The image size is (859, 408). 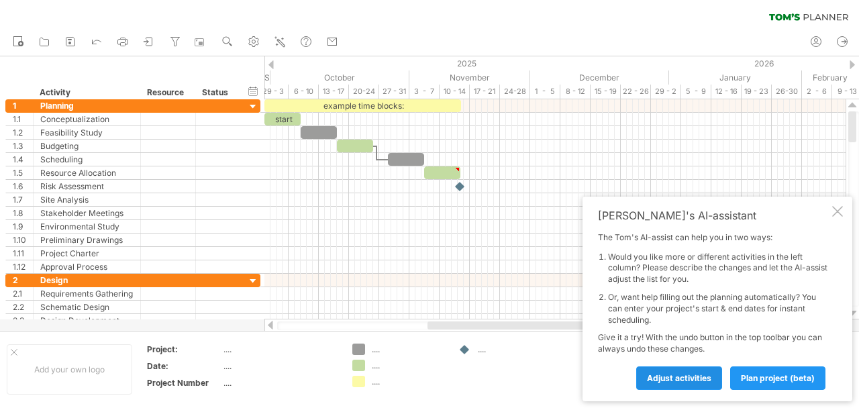 What do you see at coordinates (167, 93) in the screenshot?
I see `div: Resource` at bounding box center [167, 93].